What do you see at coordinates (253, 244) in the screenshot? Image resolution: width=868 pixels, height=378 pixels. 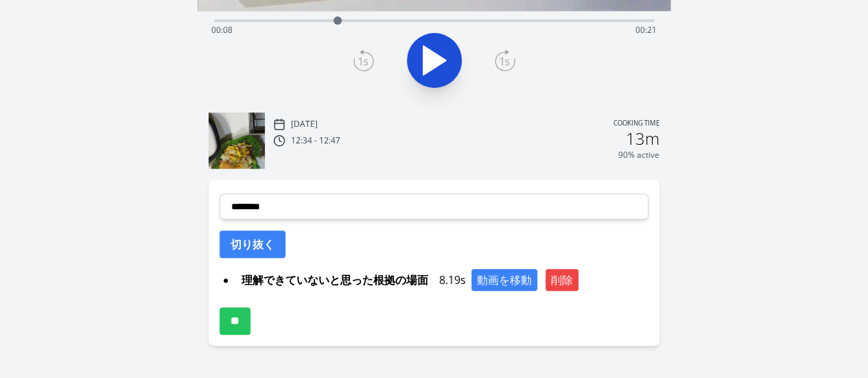 I see `button: 切り抜く` at bounding box center [253, 244].